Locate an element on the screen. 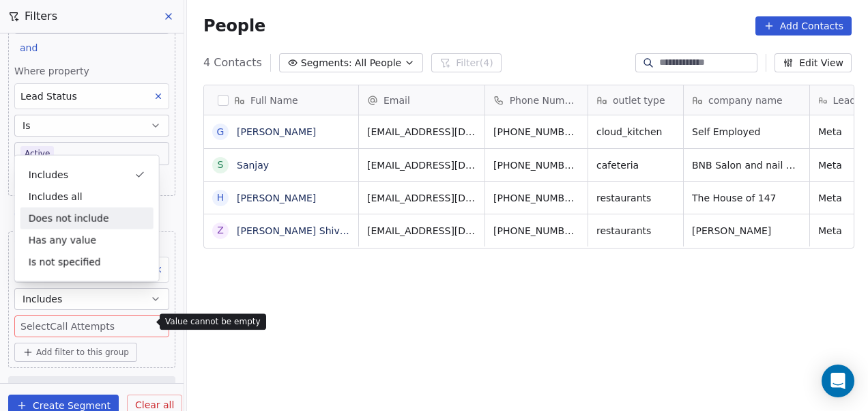 The height and width of the screenshot is (411, 868). a: Sanjay is located at coordinates (253, 165).